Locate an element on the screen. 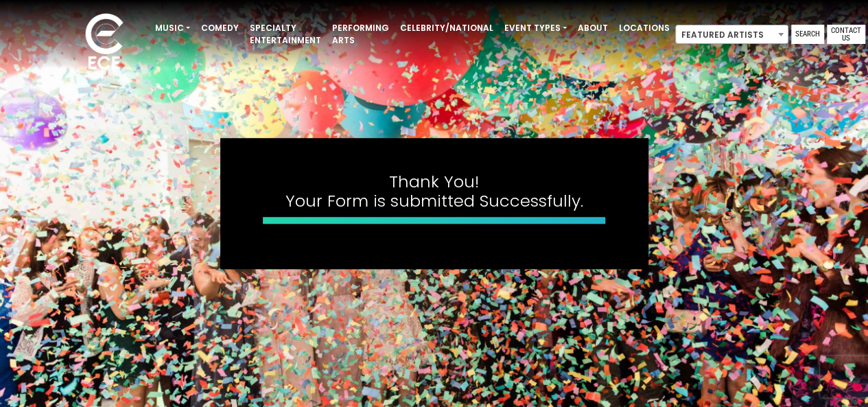  a: Search is located at coordinates (808, 34).